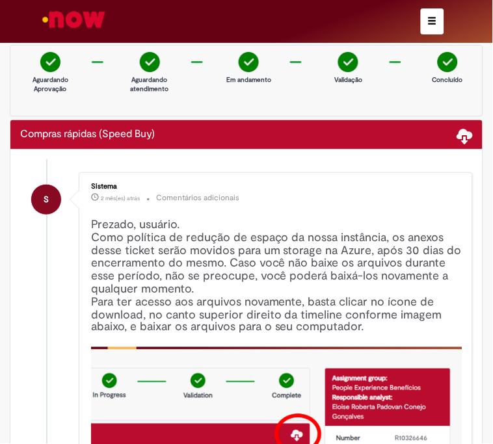 This screenshot has height=444, width=493. What do you see at coordinates (249, 80) in the screenshot?
I see `p: Em andamento` at bounding box center [249, 80].